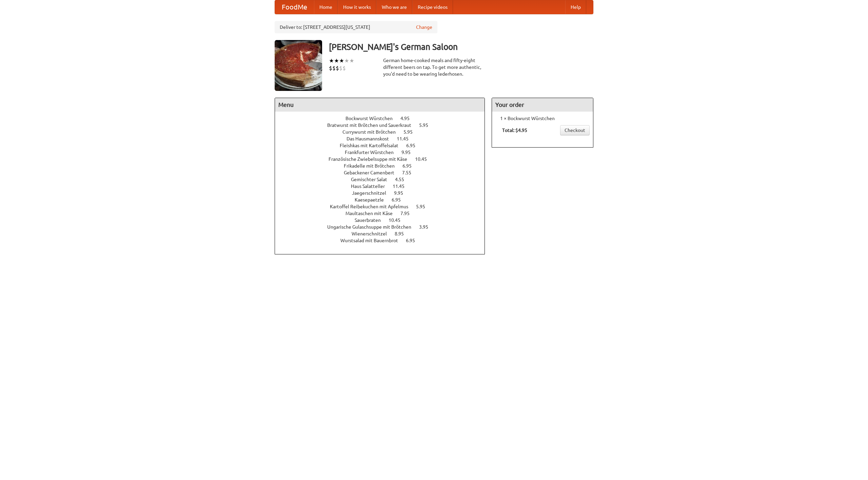 The image size is (868, 480). Describe the element at coordinates (575, 130) in the screenshot. I see `a: Checkout` at that location.